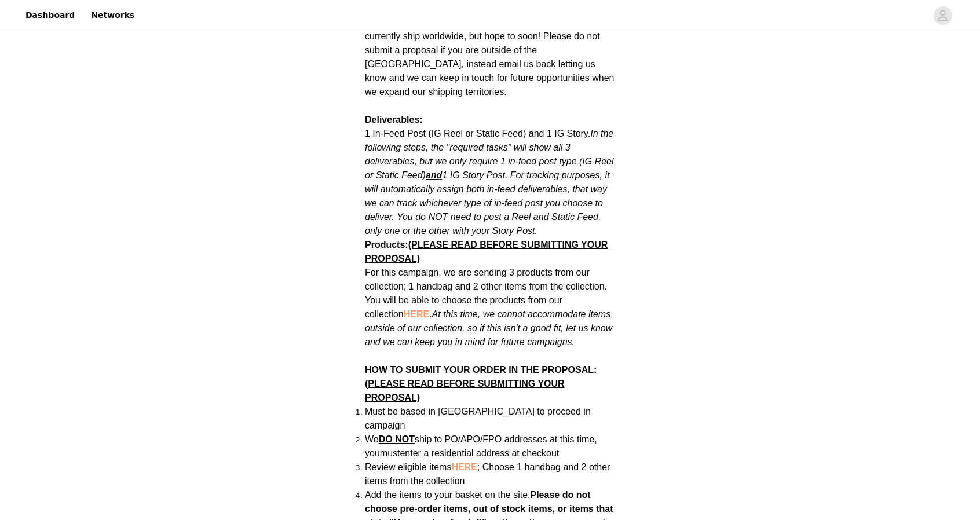 The width and height of the screenshot is (980, 520). Describe the element at coordinates (393, 119) in the screenshot. I see `strong: Deliverables:` at that location.